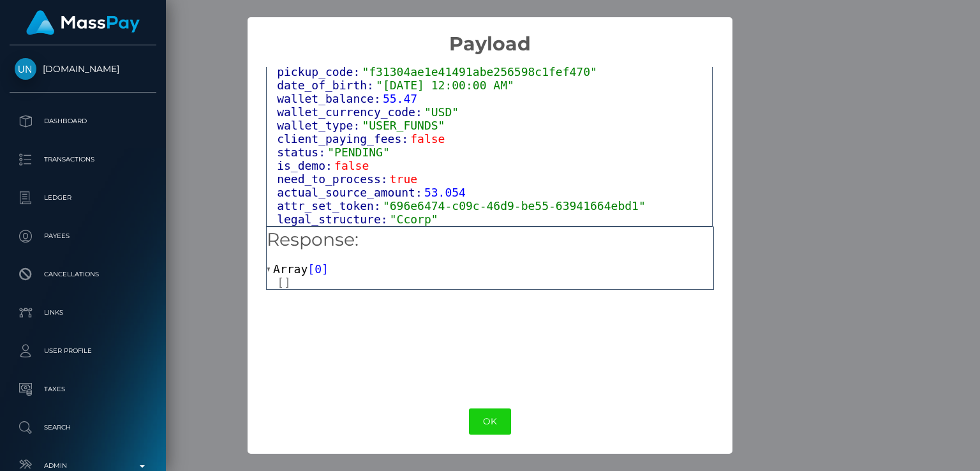 The image size is (980, 471). I want to click on span: actual_source_amount:, so click(350, 192).